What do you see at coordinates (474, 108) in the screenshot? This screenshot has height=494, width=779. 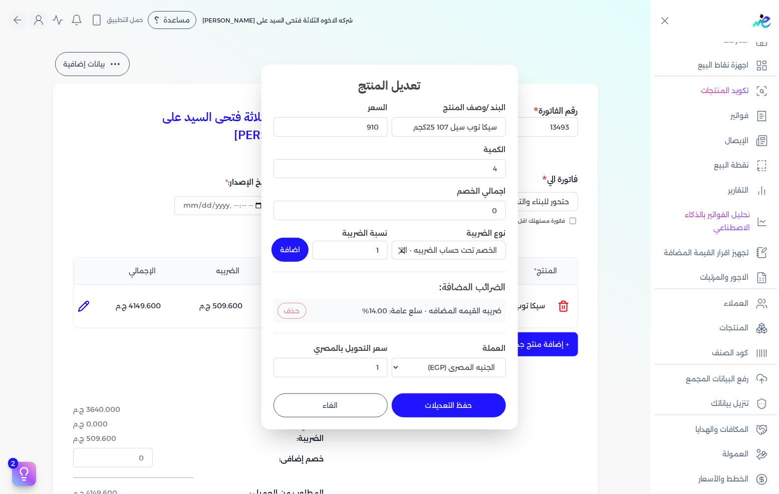 I see `label: البند /وصف المنتج` at bounding box center [474, 108].